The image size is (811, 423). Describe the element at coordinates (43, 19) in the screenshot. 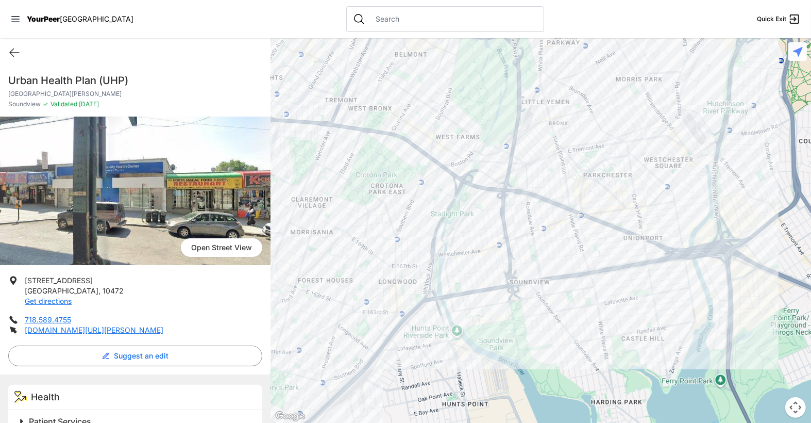

I see `span: YourPeer` at that location.